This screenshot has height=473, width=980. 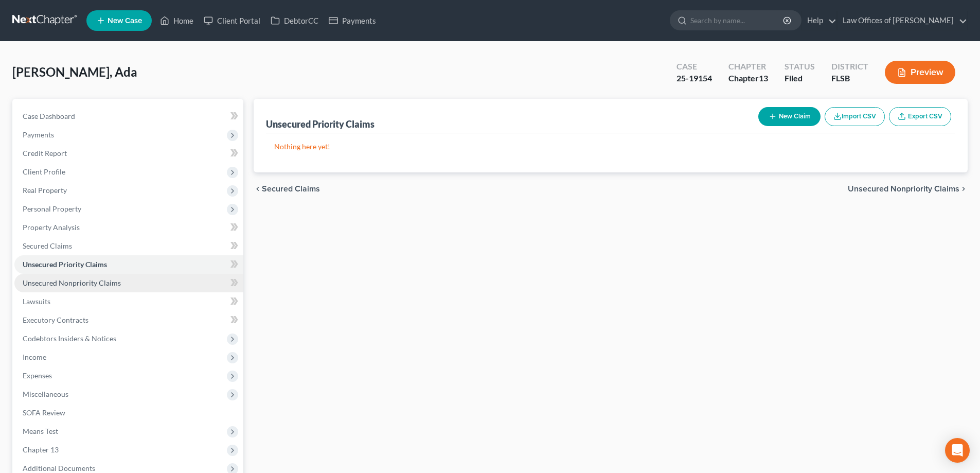 What do you see at coordinates (129, 246) in the screenshot?
I see `a: Secured Claims` at bounding box center [129, 246].